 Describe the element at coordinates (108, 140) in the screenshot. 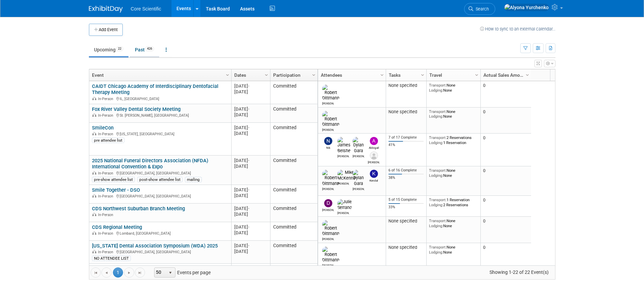

I see `div: pre attendee list` at that location.